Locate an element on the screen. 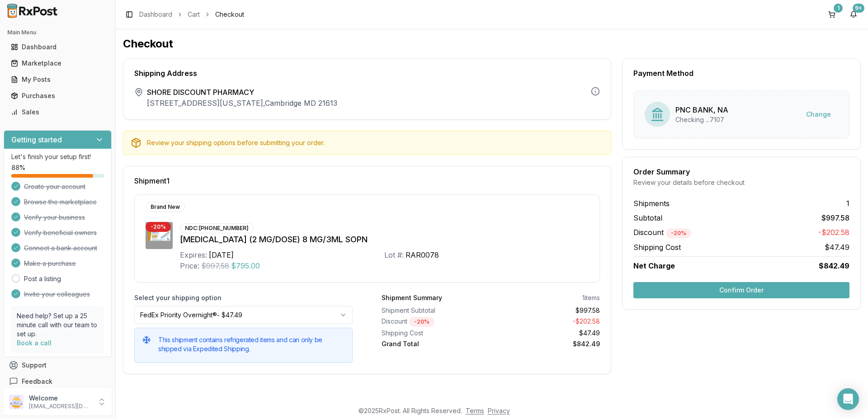 This screenshot has height=419, width=868. span: $47.49 is located at coordinates (837, 247).